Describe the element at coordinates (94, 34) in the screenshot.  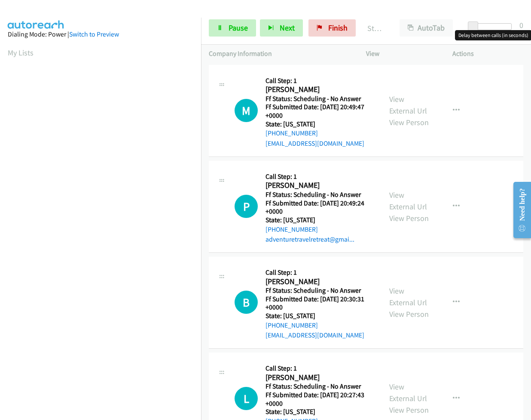
I see `a: Switch to Preview` at that location.